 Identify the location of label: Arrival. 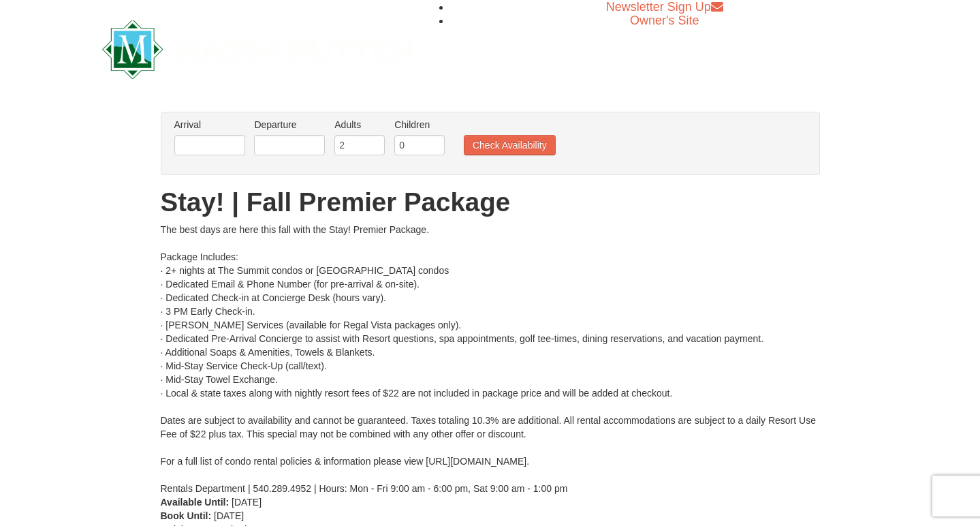
(210, 125).